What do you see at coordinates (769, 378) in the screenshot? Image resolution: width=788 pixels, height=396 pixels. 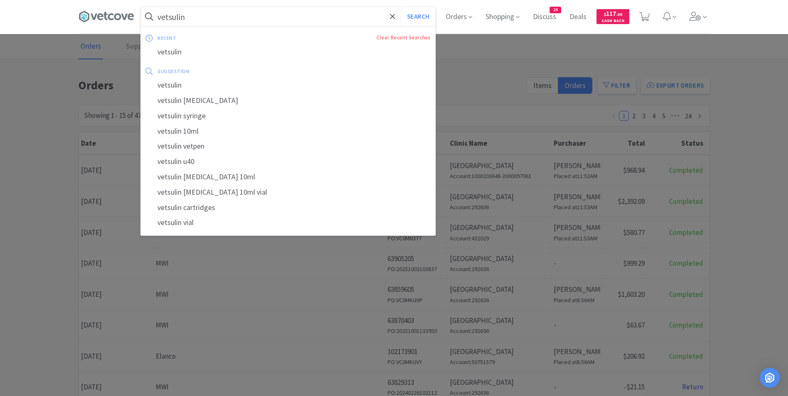 I see `div: Open Intercom Messenger` at bounding box center [769, 378].